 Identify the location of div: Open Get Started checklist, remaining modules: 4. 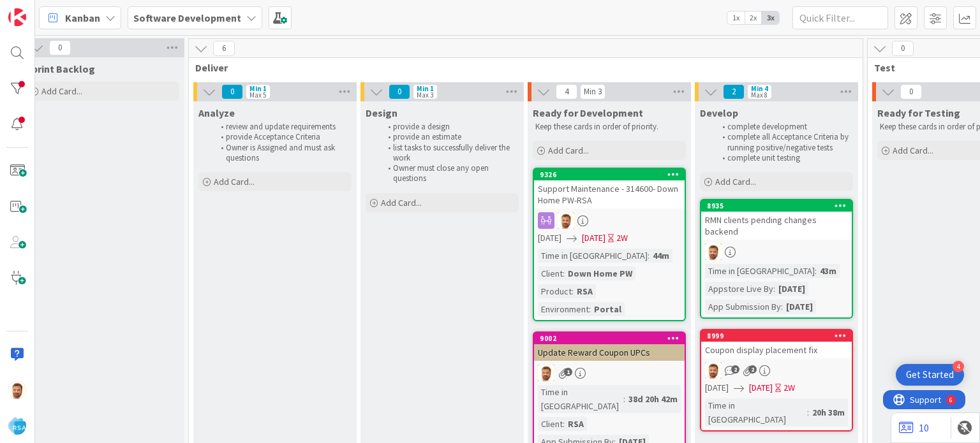
(930, 374).